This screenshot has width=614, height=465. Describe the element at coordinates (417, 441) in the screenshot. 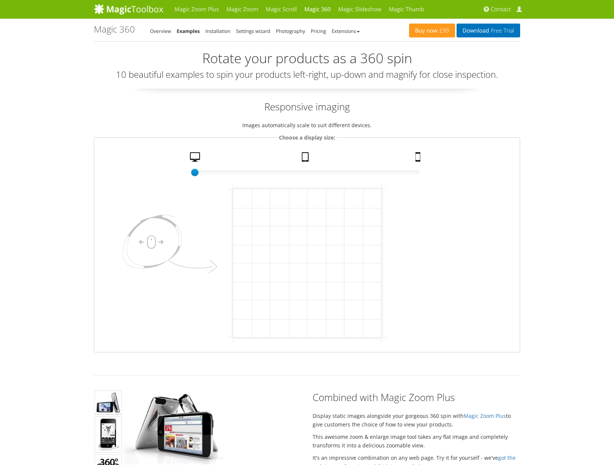

I see `p: This awesome zoom & enlarge image tool takes any flat image and completely transforms it into a d...` at that location.